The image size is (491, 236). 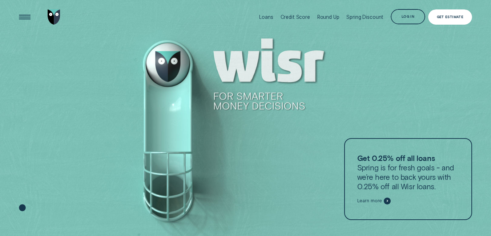 I want to click on strong: Get 0.25% off all loans, so click(x=396, y=158).